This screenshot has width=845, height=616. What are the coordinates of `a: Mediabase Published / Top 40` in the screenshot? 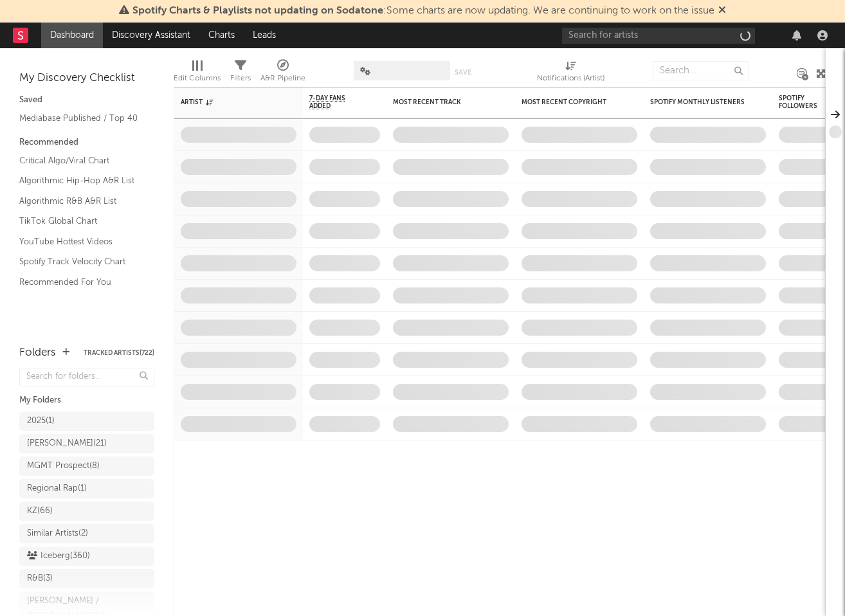 It's located at (80, 119).